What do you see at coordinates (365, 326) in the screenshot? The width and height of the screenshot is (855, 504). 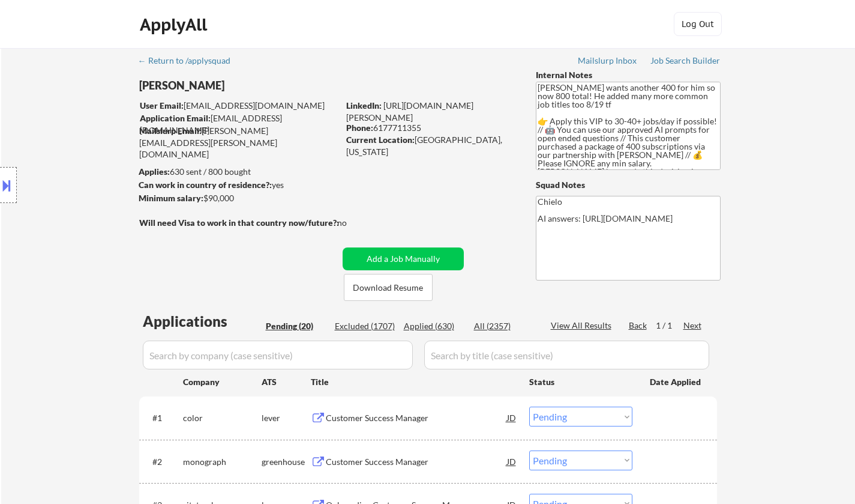 I see `div: Excluded (1707)` at bounding box center [365, 326].